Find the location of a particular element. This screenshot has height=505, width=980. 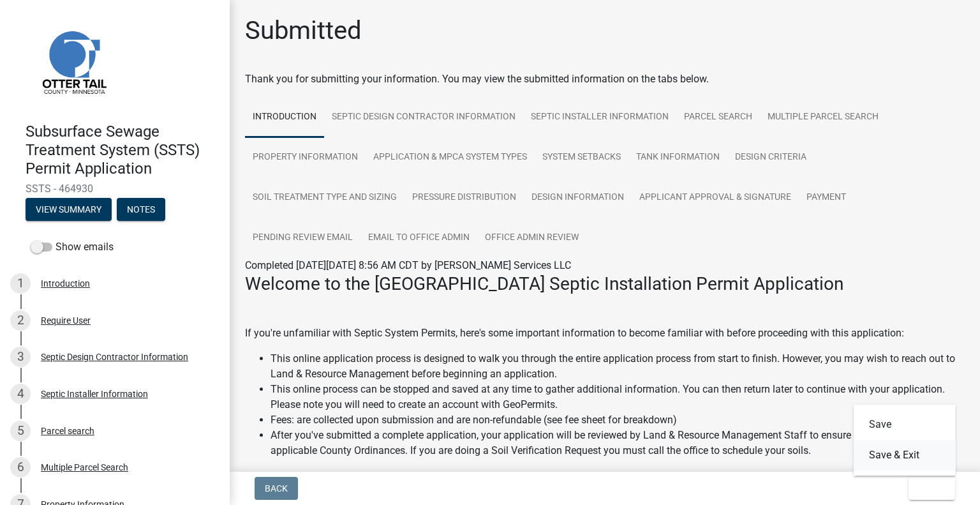

a: Design Criteria is located at coordinates (771, 158).